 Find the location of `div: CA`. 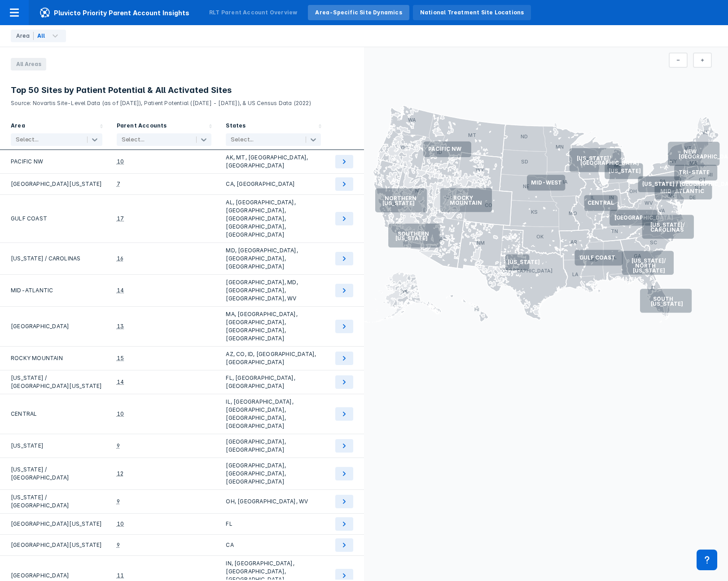

div: CA is located at coordinates (274, 545).